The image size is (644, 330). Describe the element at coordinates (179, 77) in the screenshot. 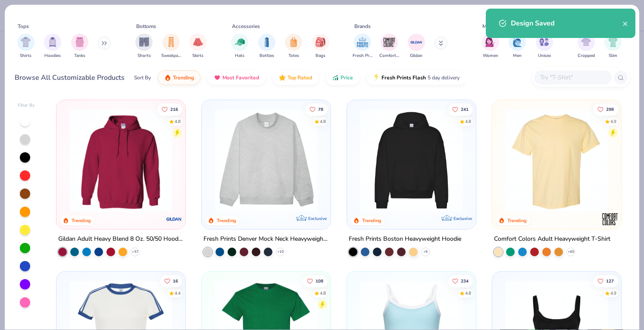

I see `button: Trending` at that location.